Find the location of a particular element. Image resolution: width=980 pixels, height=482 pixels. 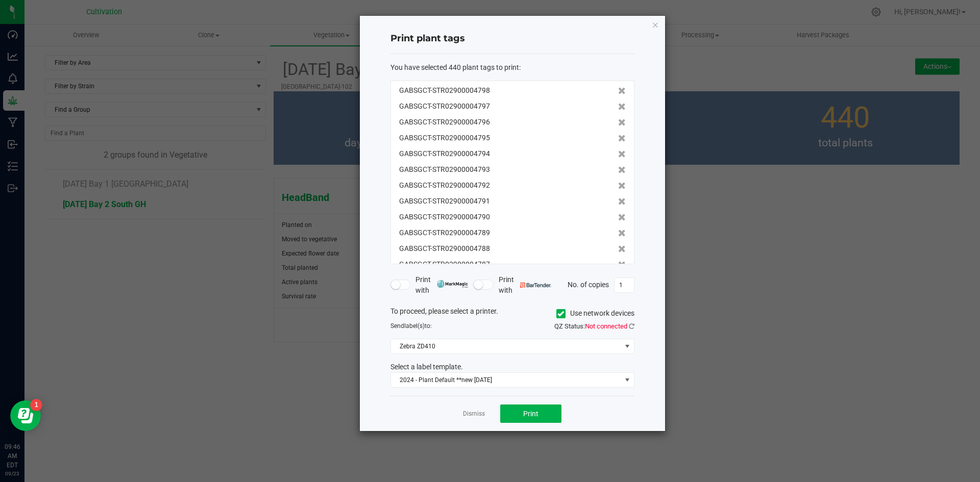

span: GABSGCT-STR02900004791 is located at coordinates (445, 201).